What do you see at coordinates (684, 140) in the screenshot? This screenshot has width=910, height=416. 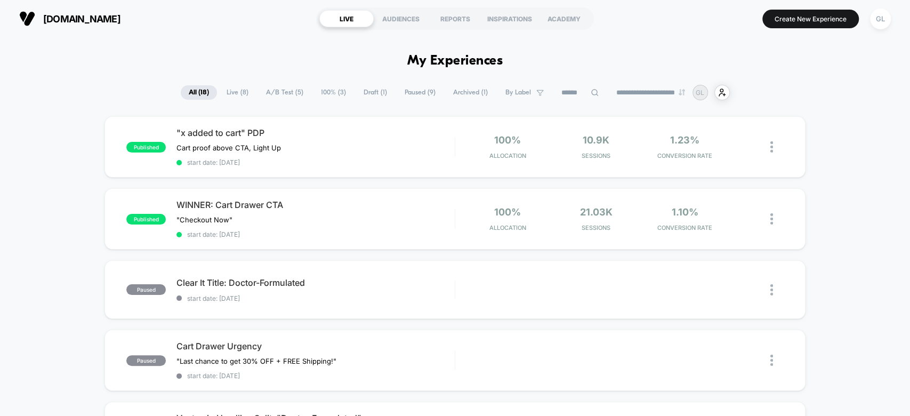 I see `span: 1.23%` at bounding box center [684, 140].